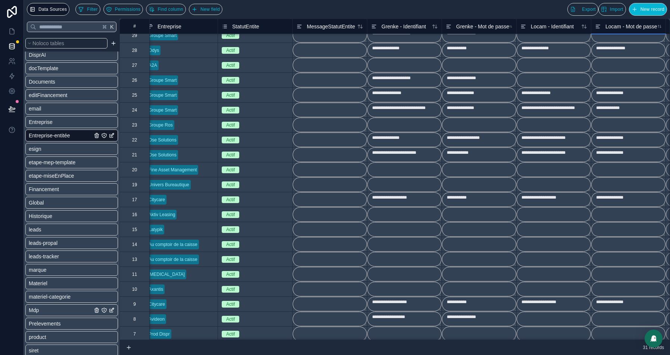 The width and height of the screenshot is (670, 355). I want to click on div: Au comptoir de la caisse, so click(173, 244).